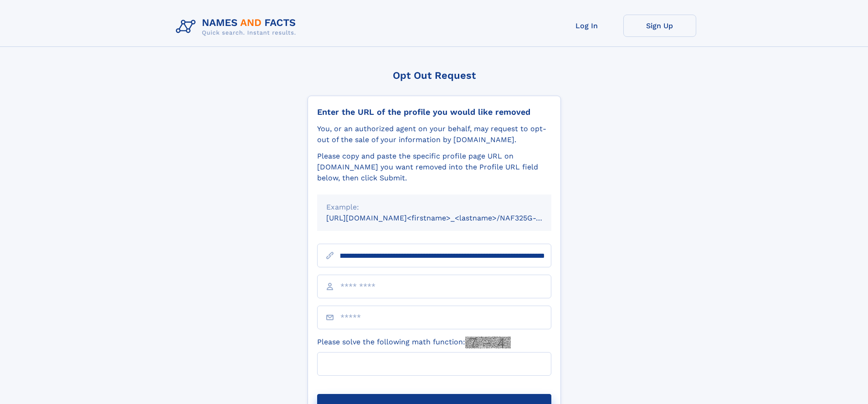  Describe the element at coordinates (238, 27) in the screenshot. I see `img: Logo Names and Facts` at that location.